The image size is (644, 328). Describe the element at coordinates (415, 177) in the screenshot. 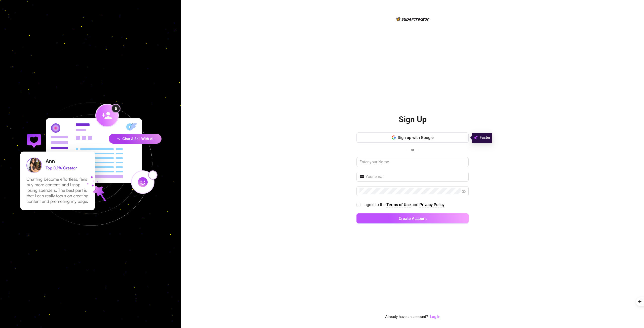

I see `input: Your email` at that location.